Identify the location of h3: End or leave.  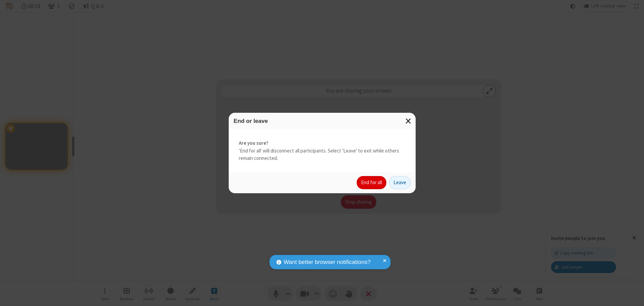
(322, 121).